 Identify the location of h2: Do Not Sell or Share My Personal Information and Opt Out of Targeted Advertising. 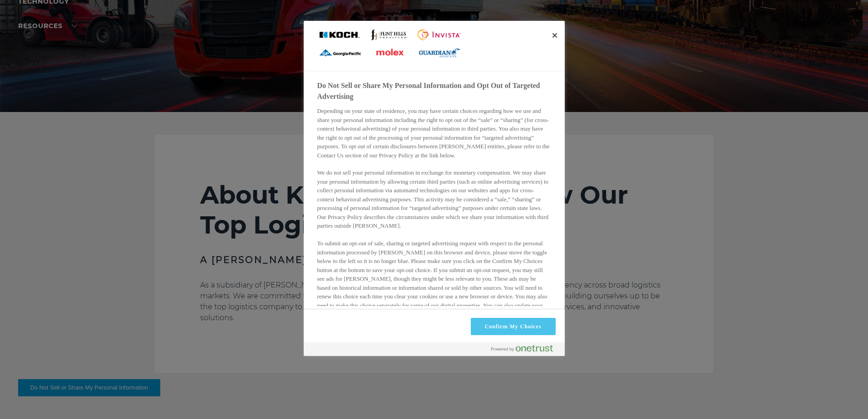
(434, 92).